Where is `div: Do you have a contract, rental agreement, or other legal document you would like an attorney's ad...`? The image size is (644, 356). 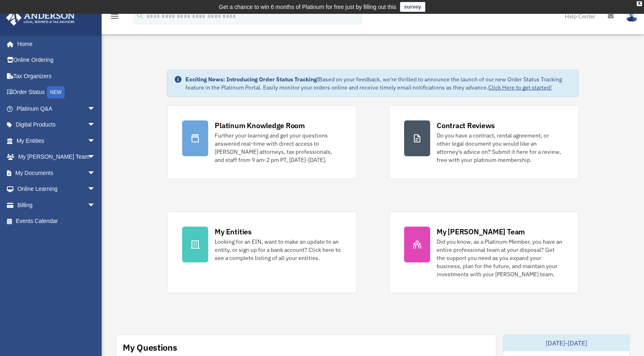
div: Do you have a contract, rental agreement, or other legal document you would like an attorney's ad... is located at coordinates (500, 148).